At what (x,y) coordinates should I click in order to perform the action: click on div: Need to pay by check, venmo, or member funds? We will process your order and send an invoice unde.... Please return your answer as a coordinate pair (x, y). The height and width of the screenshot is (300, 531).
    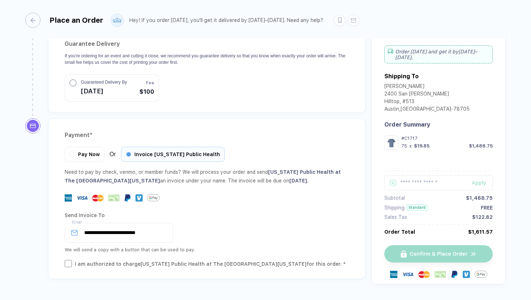
    Looking at the image, I should click on (206, 176).